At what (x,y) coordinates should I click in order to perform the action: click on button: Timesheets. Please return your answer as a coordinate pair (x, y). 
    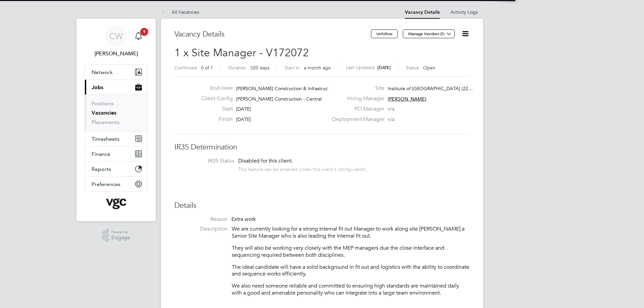
    Looking at the image, I should click on (116, 139).